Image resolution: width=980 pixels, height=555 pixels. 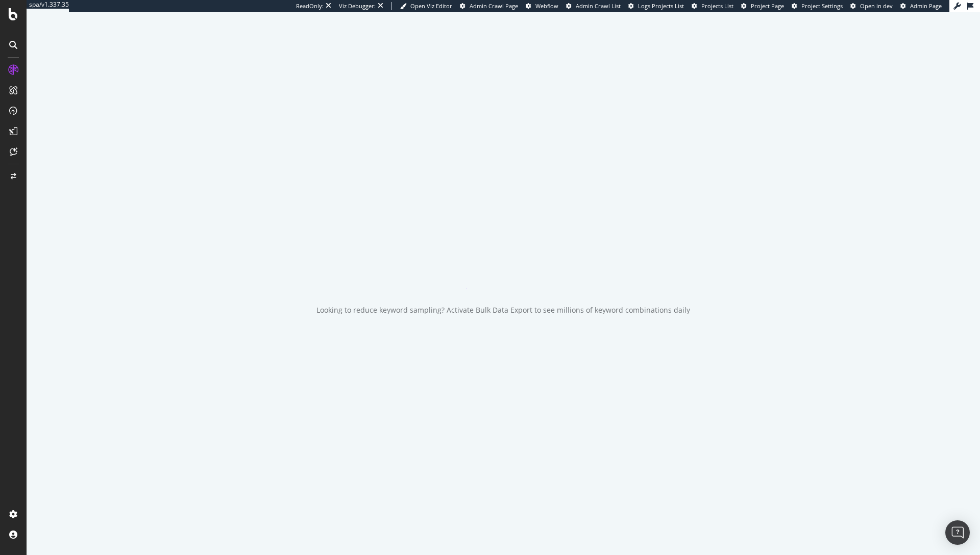 What do you see at coordinates (598, 6) in the screenshot?
I see `span: Admin Crawl List` at bounding box center [598, 6].